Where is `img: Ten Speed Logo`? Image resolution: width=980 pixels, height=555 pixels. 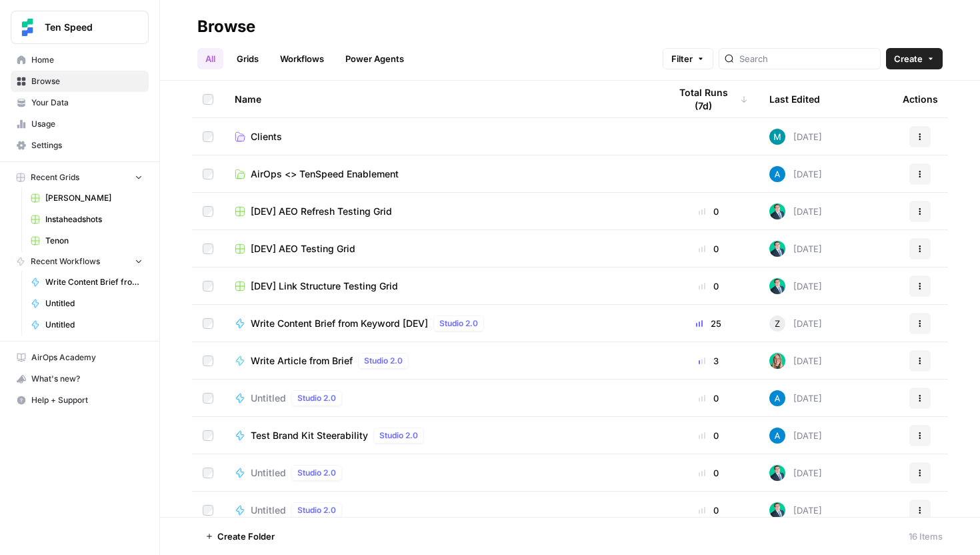 img: Ten Speed Logo is located at coordinates (28, 28).